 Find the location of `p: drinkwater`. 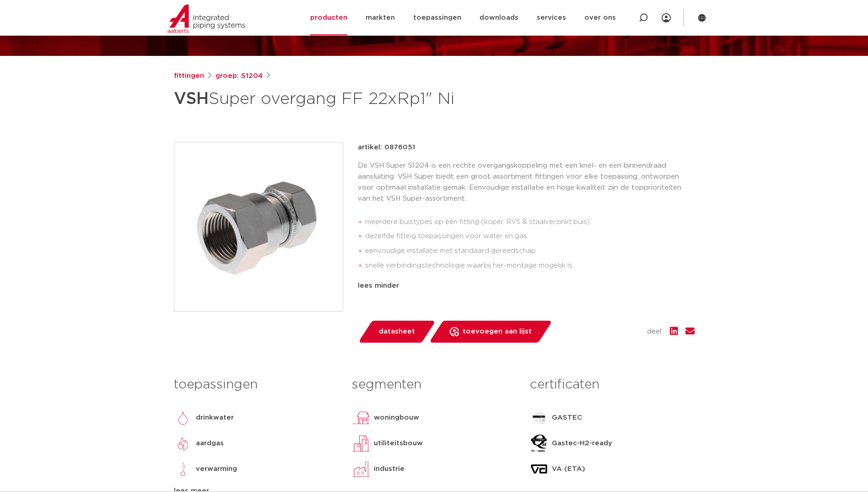

p: drinkwater is located at coordinates (214, 417).